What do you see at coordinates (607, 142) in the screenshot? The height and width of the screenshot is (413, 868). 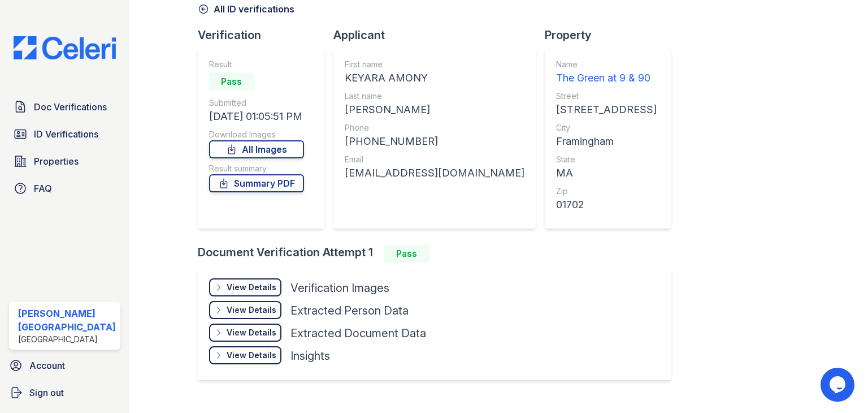 I see `div: Framingham` at bounding box center [607, 142].